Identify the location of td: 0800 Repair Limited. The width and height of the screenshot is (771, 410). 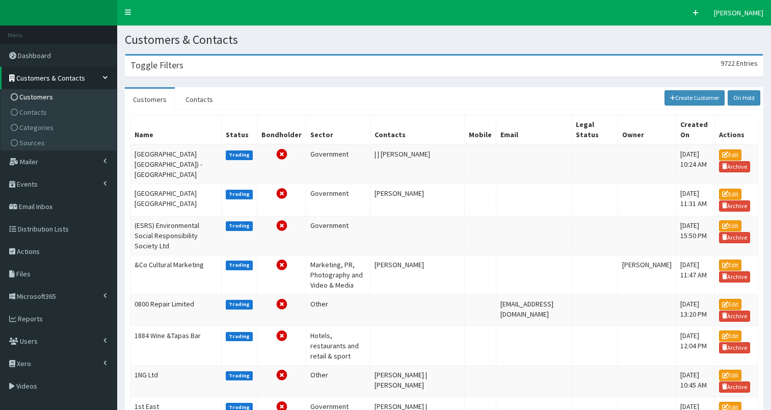
(176, 310).